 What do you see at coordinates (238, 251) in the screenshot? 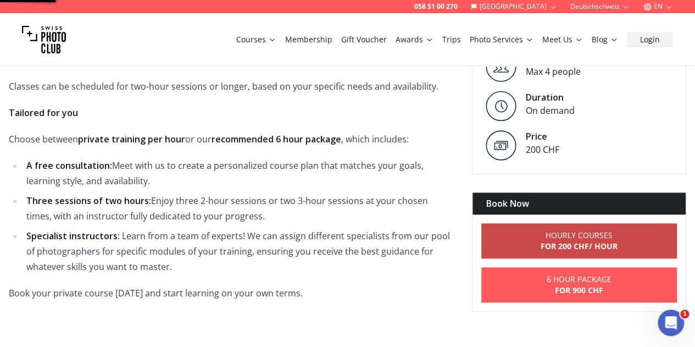
I see `li: : Learn from a team of experts! We can assign different specialists from our pool of photographer...` at bounding box center [238, 251].